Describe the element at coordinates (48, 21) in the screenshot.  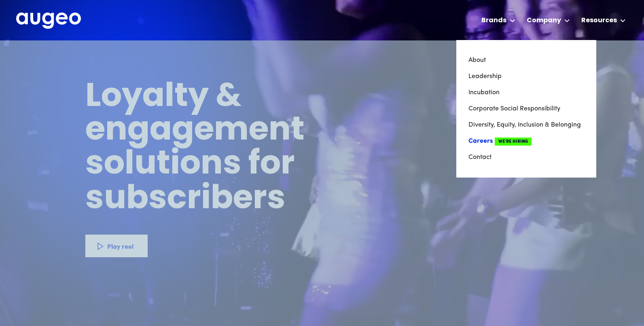
I see `img: Augeo's full logo in white.` at that location.